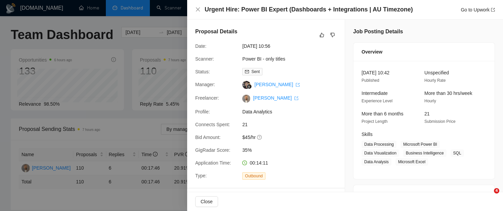 The image size is (503, 211). I want to click on span: GigRadar Score:, so click(213, 150).